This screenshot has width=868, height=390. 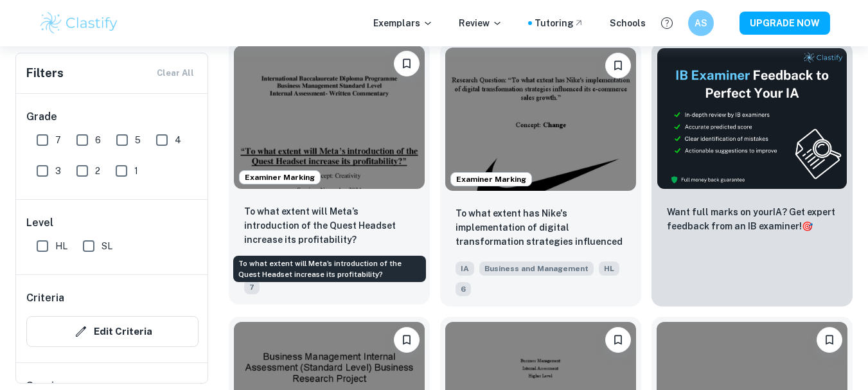 I want to click on div: To what extent will Meta’s introduction of the Quest Headset increase its profitability?, so click(x=330, y=268).